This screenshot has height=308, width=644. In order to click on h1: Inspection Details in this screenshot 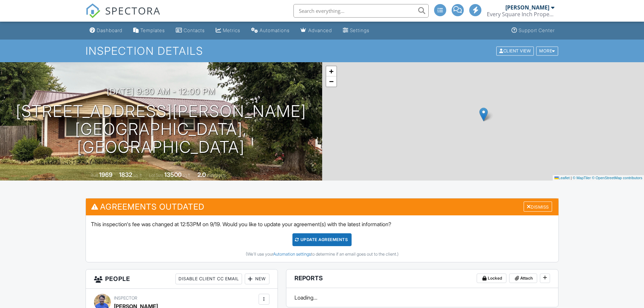, I will do `click(322, 51)`.